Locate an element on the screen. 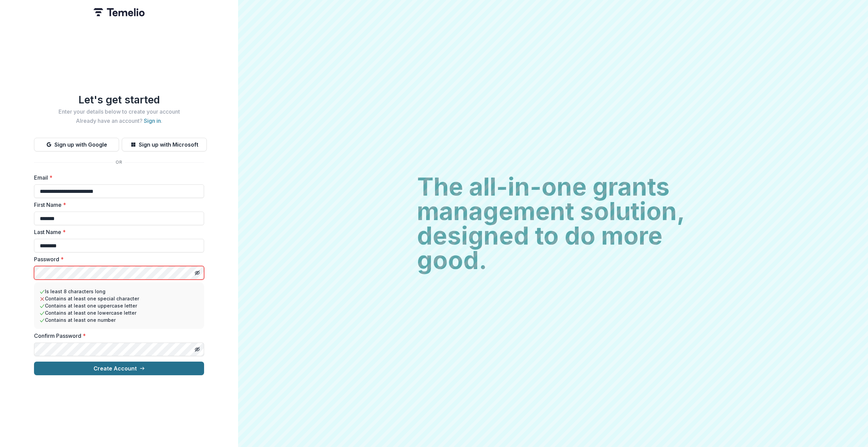  h2: Already have an account? . is located at coordinates (119, 121).